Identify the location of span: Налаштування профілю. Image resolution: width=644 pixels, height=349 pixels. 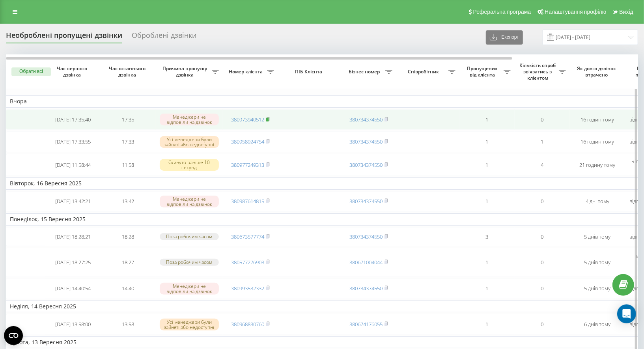
(576, 12).